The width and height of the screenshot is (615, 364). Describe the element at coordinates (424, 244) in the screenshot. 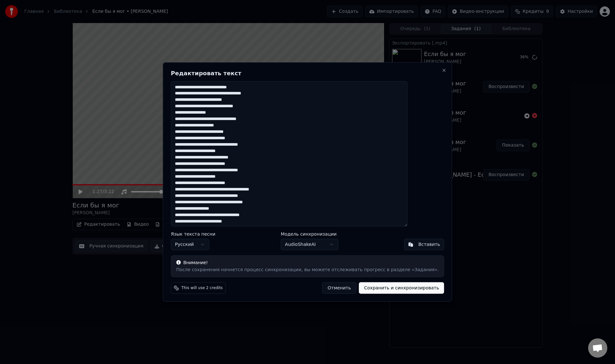

I see `button: Вставить` at that location.